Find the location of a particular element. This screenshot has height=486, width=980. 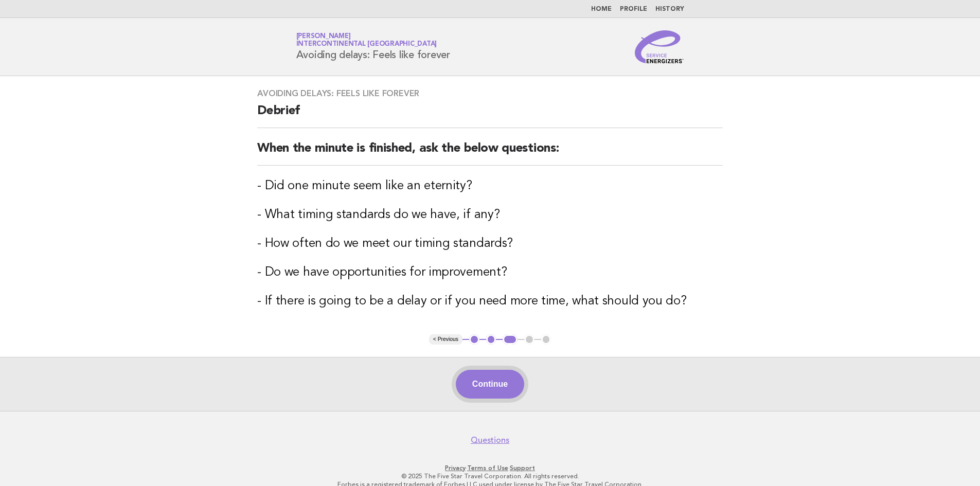

h3: Avoiding delays: Feels like forever is located at coordinates (490, 93).